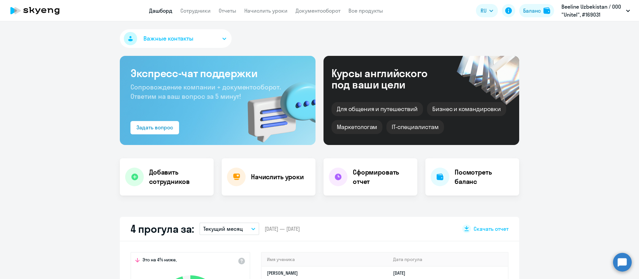  What do you see at coordinates (537, 11) in the screenshot?
I see `button: Балансbalance` at bounding box center [537, 11].